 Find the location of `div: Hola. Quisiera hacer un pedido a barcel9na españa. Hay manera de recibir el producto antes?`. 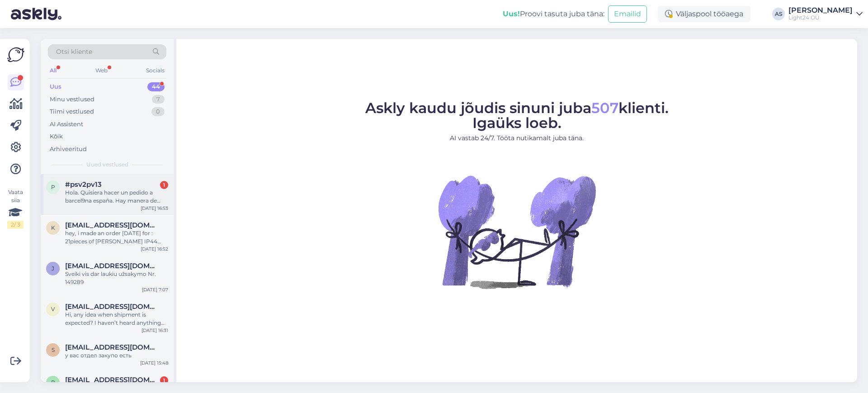

div: Hola. Quisiera hacer un pedido a barcel9na españa. Hay manera de recibir el producto antes? is located at coordinates (117, 197).